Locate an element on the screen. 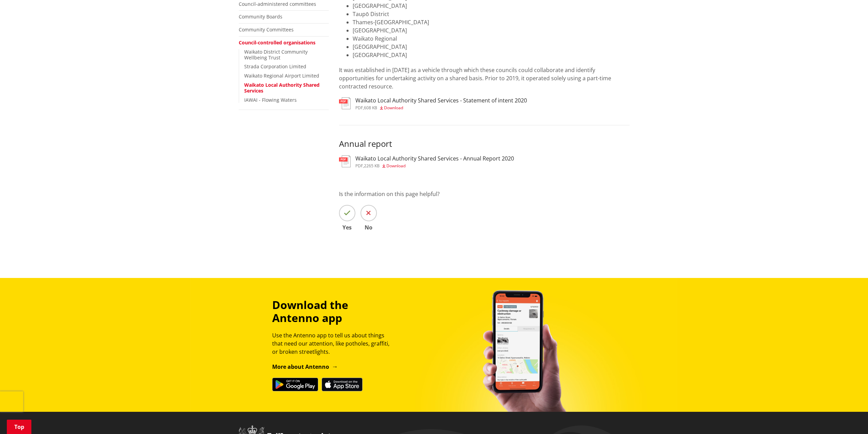 The width and height of the screenshot is (868, 434). a: Waikato Local Authority Shared Services - Statement of intent 2020 pdf,608 KB Download is located at coordinates (433, 103).